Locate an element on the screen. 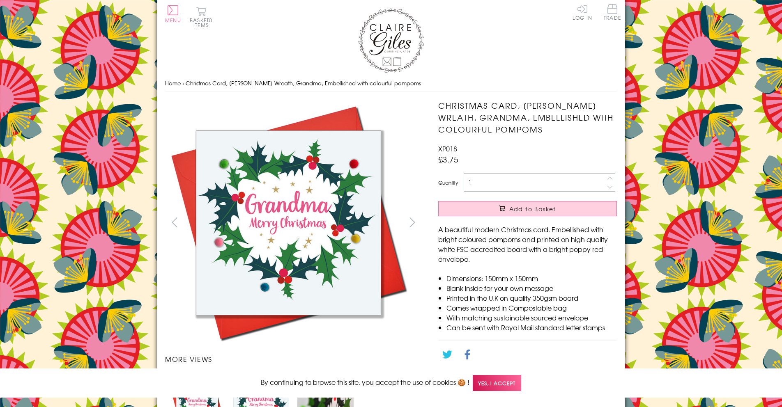 The width and height of the screenshot is (782, 407). a: Home is located at coordinates (173, 83).